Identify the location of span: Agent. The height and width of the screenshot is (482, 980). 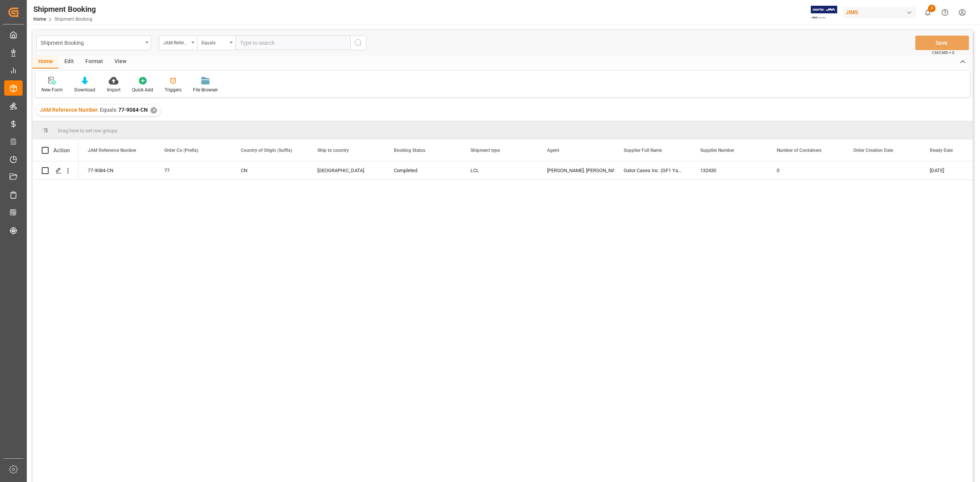
(553, 150).